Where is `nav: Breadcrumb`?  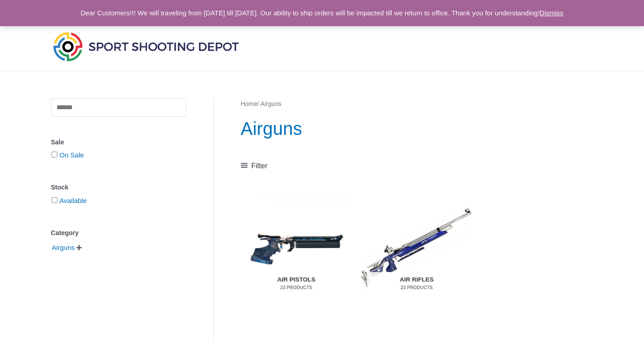
nav: Breadcrumb is located at coordinates (417, 105).